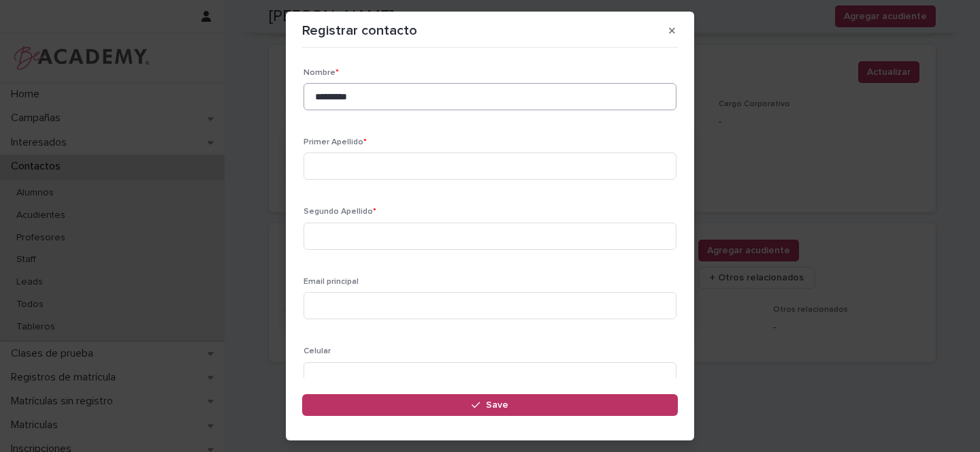  What do you see at coordinates (497, 405) in the screenshot?
I see `span: Save` at bounding box center [497, 405].